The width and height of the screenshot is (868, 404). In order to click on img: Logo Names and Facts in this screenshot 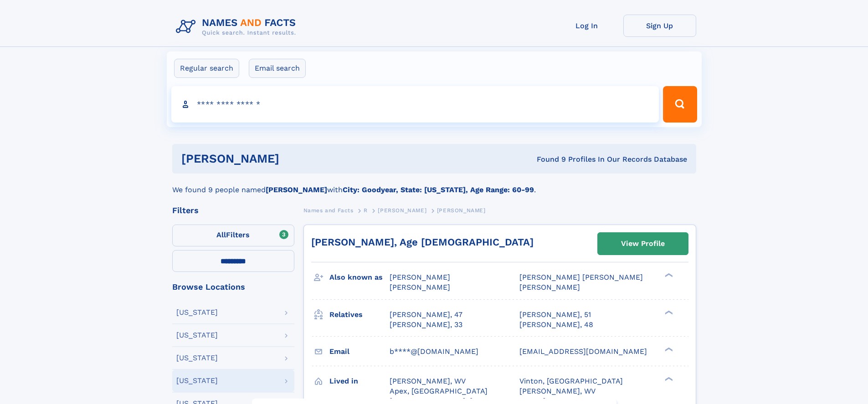, I will do `click(238, 27)`.